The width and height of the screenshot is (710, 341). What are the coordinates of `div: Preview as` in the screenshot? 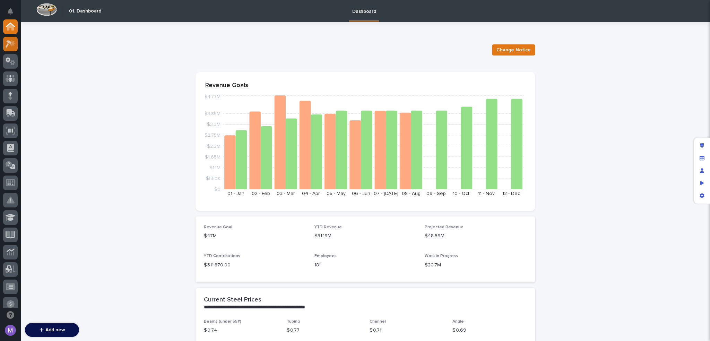 It's located at (702, 183).